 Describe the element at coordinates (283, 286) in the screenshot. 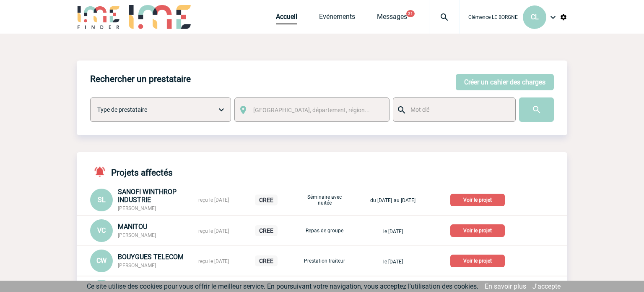

I see `span: Ce site utilise des cookies pour vous offrir le meilleur service. En poursuivant votre navigation...` at that location.